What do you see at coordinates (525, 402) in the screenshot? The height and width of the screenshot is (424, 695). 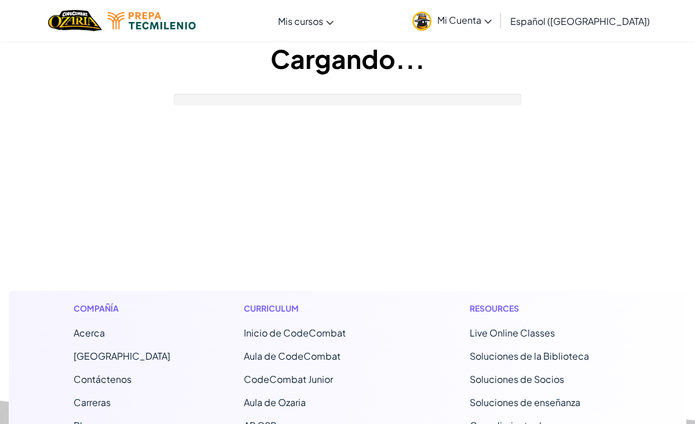 I see `a: Soluciones de enseñanza` at bounding box center [525, 402].